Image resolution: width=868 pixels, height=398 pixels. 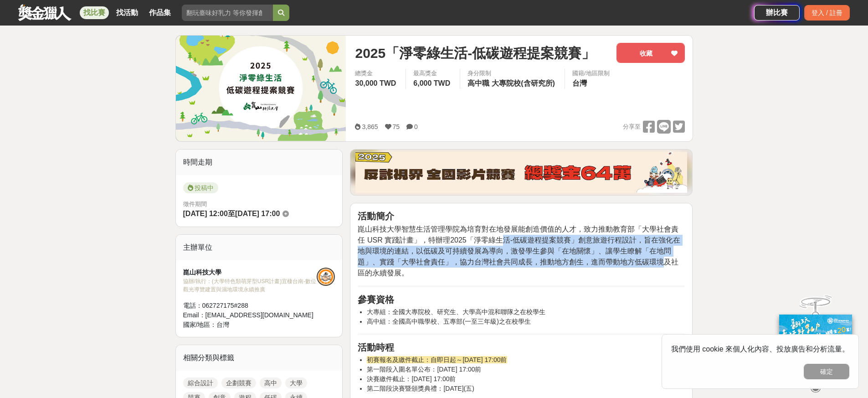 I want to click on a: 綜合設計, so click(x=200, y=382).